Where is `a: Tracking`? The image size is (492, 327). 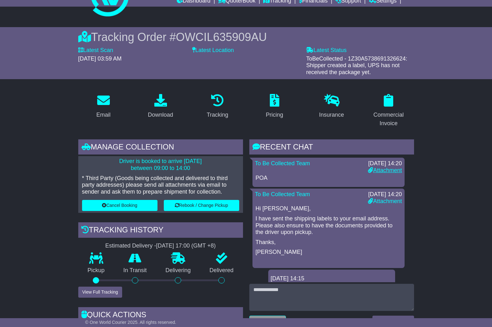 a: Tracking is located at coordinates (218, 107).